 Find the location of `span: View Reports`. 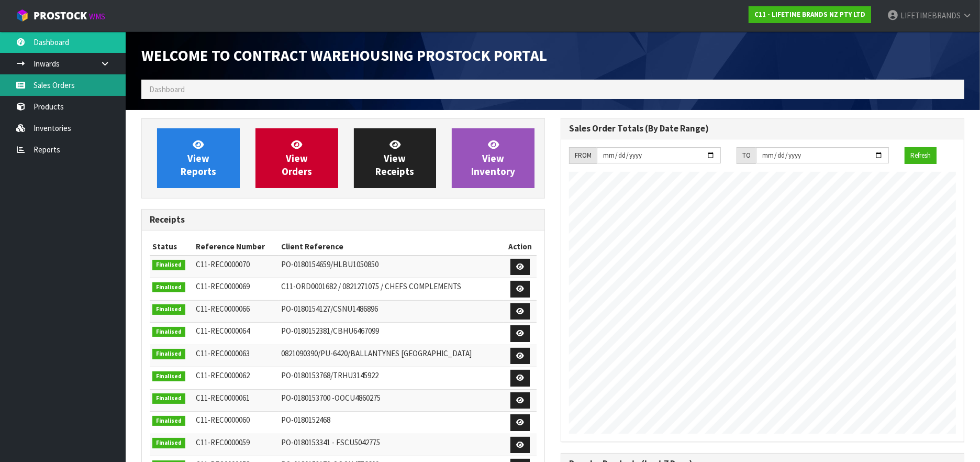

span: View Reports is located at coordinates (198, 157).